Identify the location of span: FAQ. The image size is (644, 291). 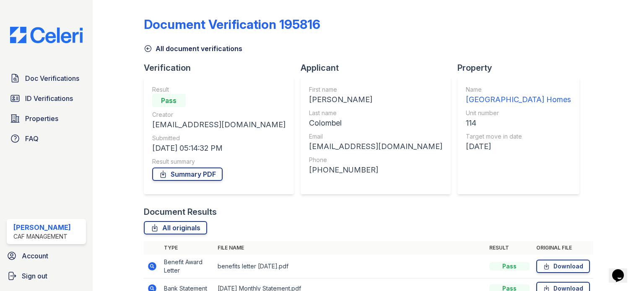
(32, 138).